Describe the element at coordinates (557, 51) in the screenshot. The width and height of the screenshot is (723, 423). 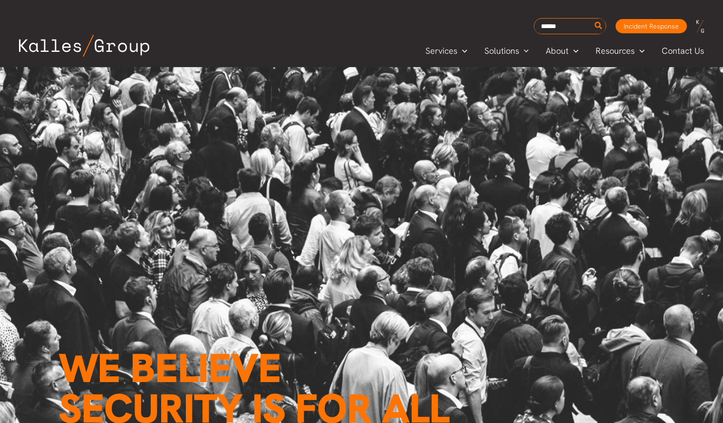
I see `span: About` at that location.